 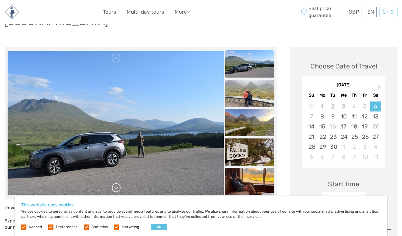 I want to click on div: Not available Saturday, September 20th, 2025, so click(x=375, y=127).